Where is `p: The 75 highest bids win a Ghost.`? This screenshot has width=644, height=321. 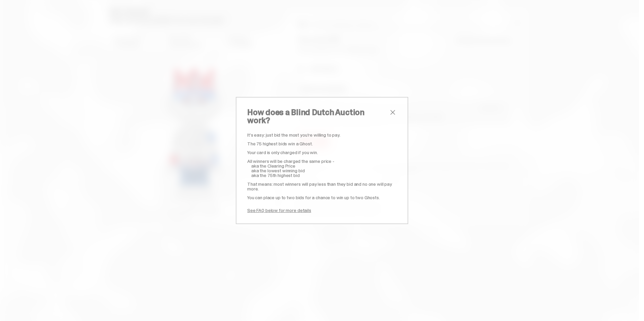 p: The 75 highest bids win a Ghost. is located at coordinates (322, 144).